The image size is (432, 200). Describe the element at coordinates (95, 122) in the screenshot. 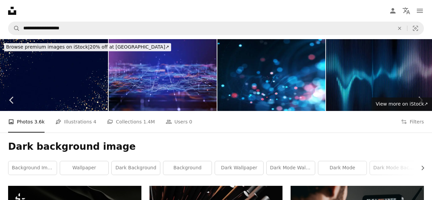

I see `span: 4` at that location.